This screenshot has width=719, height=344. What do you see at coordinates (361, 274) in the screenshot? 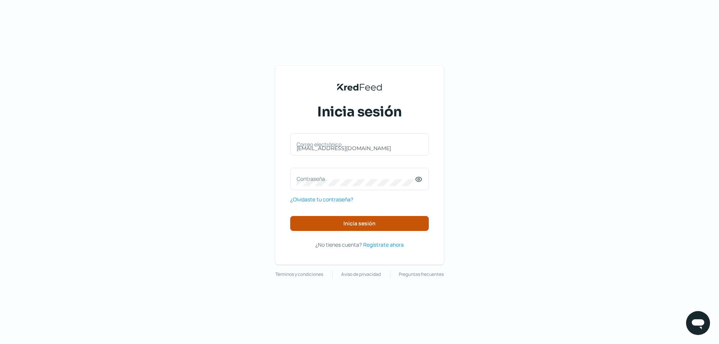
I see `a: Aviso de privacidad` at bounding box center [361, 274].